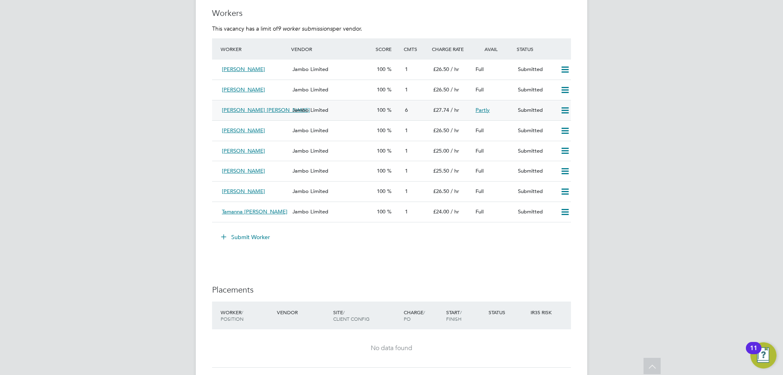  What do you see at coordinates (753, 353) in the screenshot?
I see `div: 11` at bounding box center [753, 353].